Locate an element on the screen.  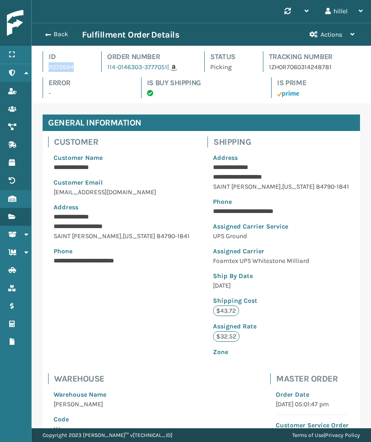
p: Assigned Carrier is located at coordinates (280, 251).